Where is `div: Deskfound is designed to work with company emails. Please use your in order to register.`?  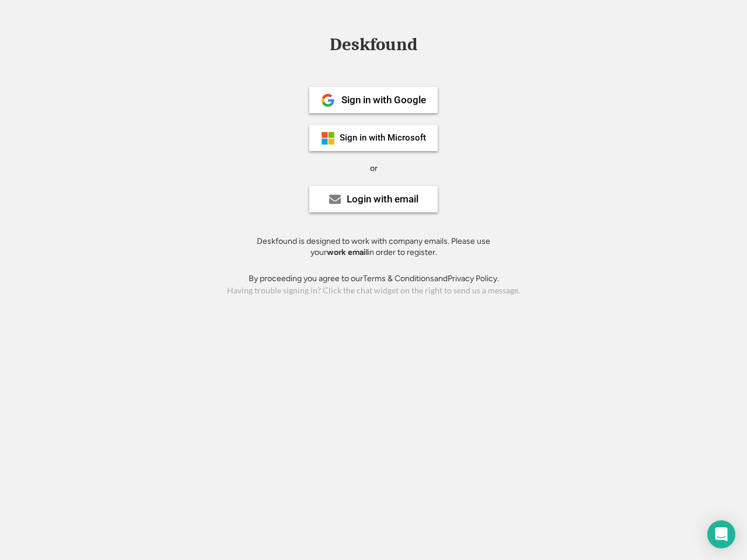
div: Deskfound is designed to work with company emails. Please use your in order to register. is located at coordinates (374, 247).